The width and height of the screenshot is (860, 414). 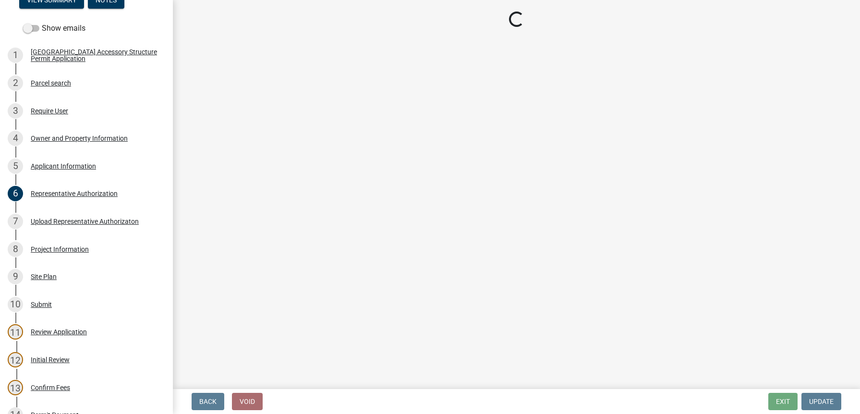 What do you see at coordinates (247, 402) in the screenshot?
I see `button: Void` at bounding box center [247, 402].